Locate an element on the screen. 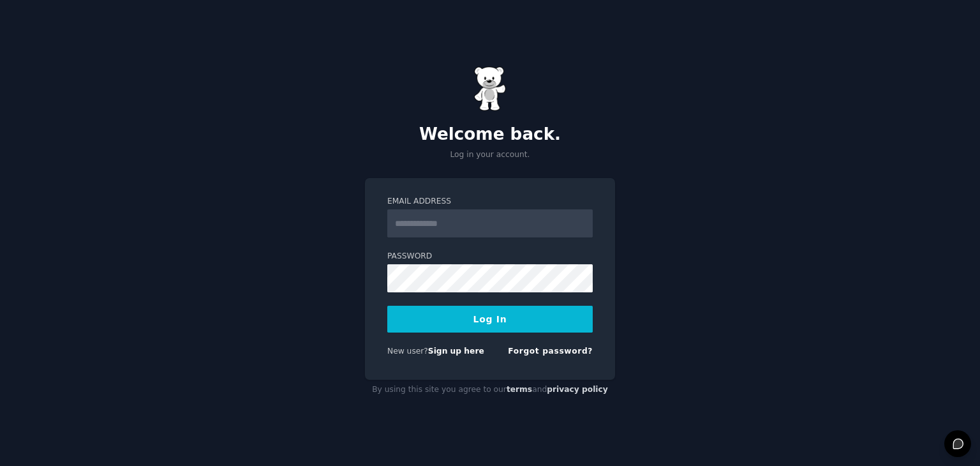 The image size is (980, 466). a: terms is located at coordinates (519, 390).